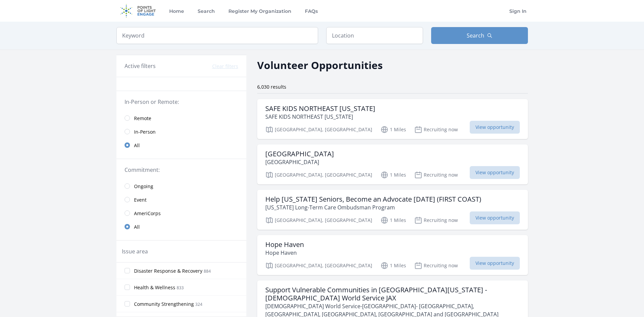 This screenshot has height=317, width=644. Describe the element at coordinates (476, 36) in the screenshot. I see `span: Search` at that location.